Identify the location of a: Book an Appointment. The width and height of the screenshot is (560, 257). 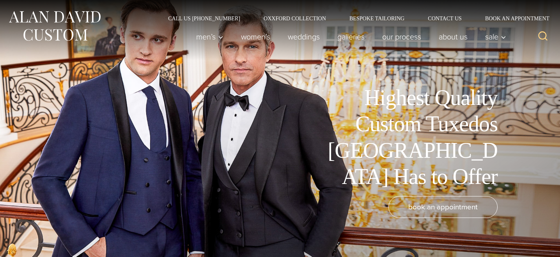
(513, 18).